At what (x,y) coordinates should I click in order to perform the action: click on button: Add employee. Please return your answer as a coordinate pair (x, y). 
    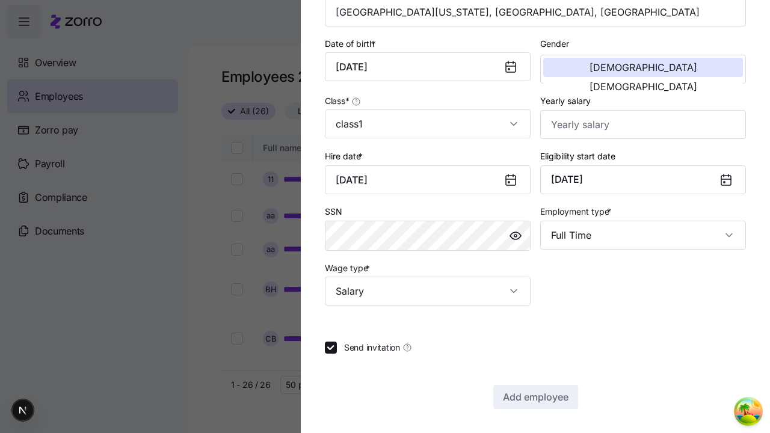
    Looking at the image, I should click on (536, 397).